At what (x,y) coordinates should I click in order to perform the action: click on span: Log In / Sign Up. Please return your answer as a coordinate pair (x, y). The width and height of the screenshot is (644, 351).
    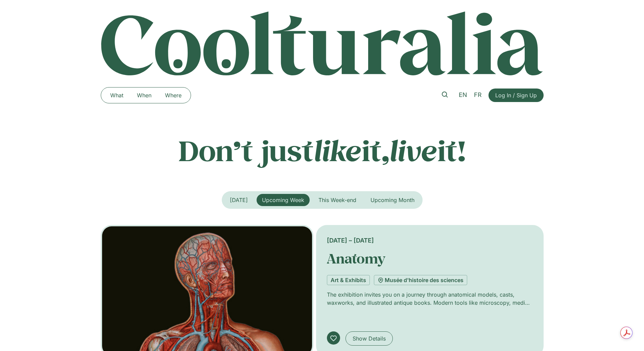
    Looking at the image, I should click on (516, 95).